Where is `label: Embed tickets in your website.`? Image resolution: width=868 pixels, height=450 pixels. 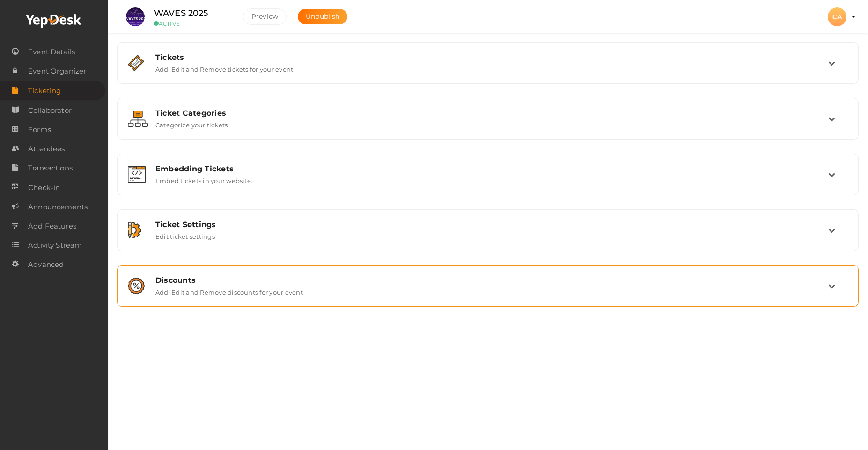 label: Embed tickets in your website. is located at coordinates (204, 179).